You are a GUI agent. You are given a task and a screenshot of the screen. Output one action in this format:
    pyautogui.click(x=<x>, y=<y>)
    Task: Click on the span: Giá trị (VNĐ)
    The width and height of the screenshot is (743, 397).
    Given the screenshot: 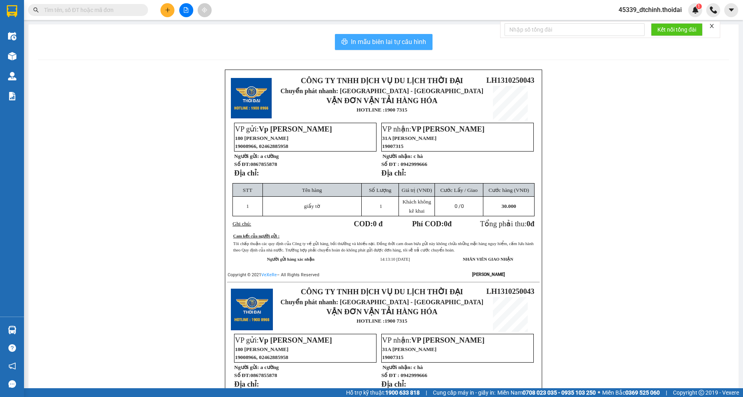 What is the action you would take?
    pyautogui.click(x=417, y=190)
    